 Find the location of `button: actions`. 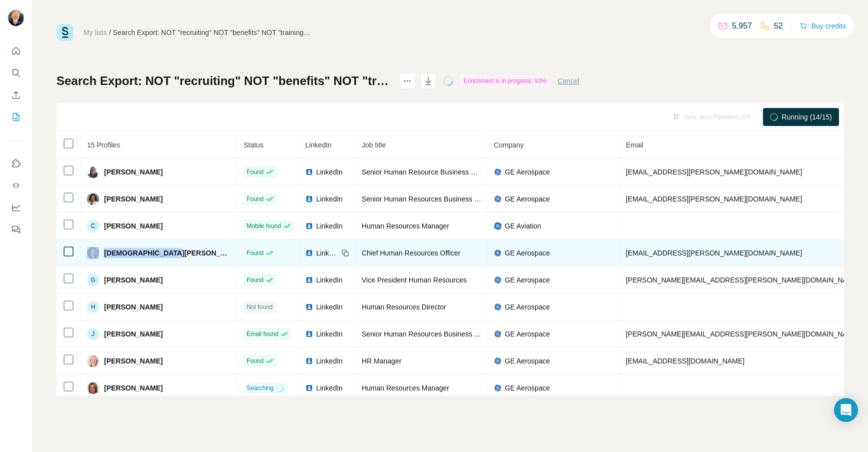

button: actions is located at coordinates (407, 81).